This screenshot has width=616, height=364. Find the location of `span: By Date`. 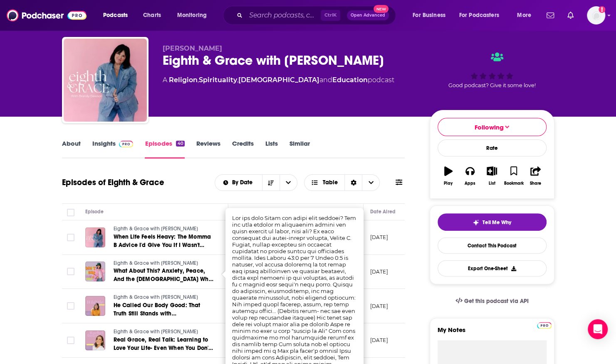

span: By Date is located at coordinates (244, 183).